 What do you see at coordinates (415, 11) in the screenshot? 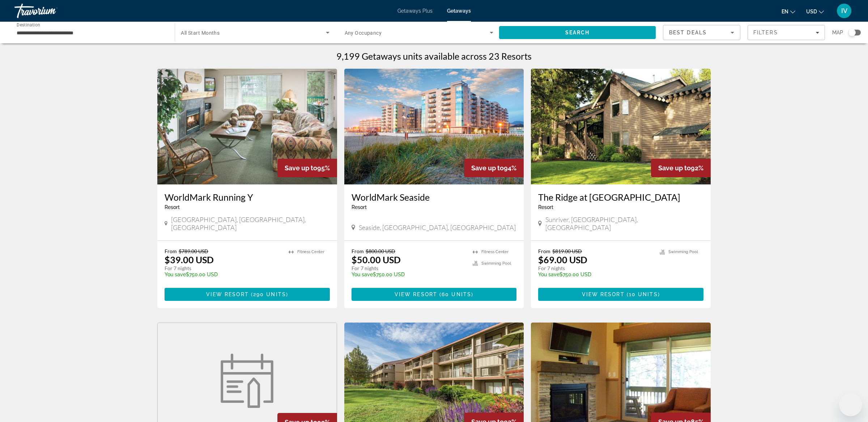
I see `span: Getaways Plus` at bounding box center [415, 11].